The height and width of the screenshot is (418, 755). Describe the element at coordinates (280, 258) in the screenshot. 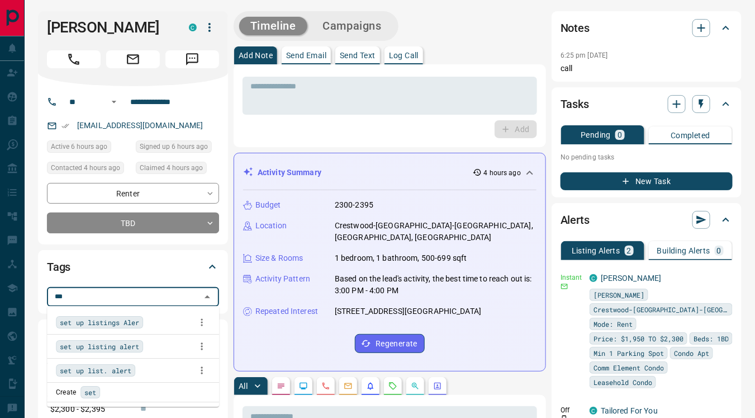

I see `p: Size & Rooms` at that location.